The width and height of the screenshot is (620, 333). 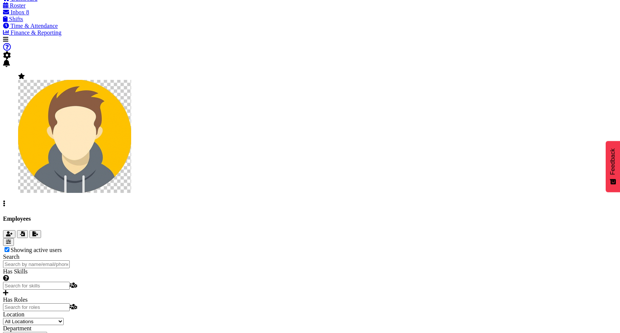 What do you see at coordinates (22, 234) in the screenshot?
I see `button: Import Employees` at bounding box center [22, 234].